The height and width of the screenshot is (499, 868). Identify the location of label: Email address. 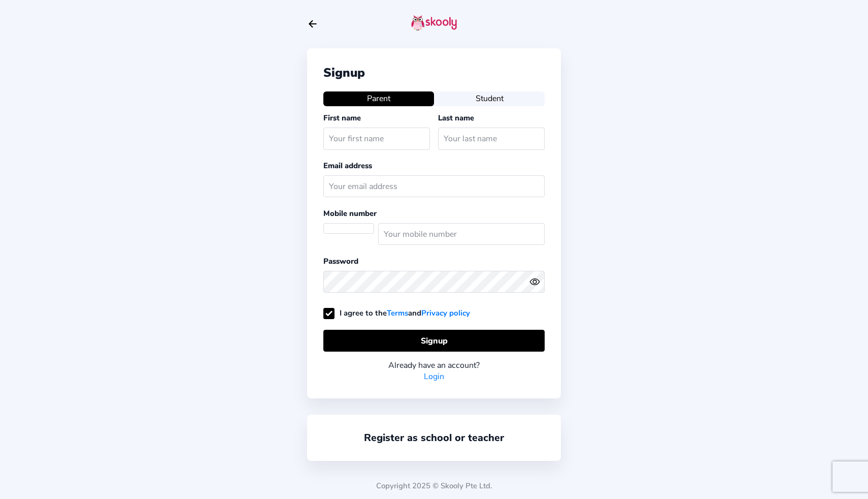
(348, 166).